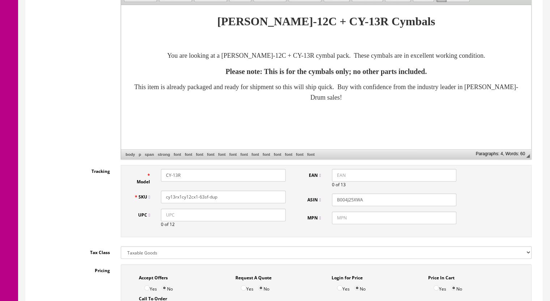 This screenshot has width=550, height=301. What do you see at coordinates (205, 66) in the screenshot?
I see `font: Please note: This is for the cymbals only; no other parts included.` at bounding box center [205, 66].